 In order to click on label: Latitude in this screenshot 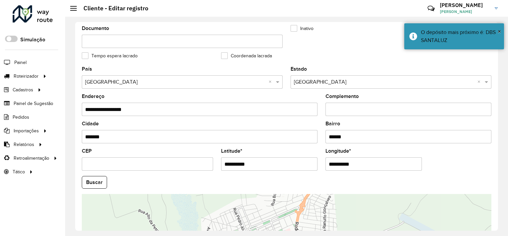, I will do `click(232, 151)`.